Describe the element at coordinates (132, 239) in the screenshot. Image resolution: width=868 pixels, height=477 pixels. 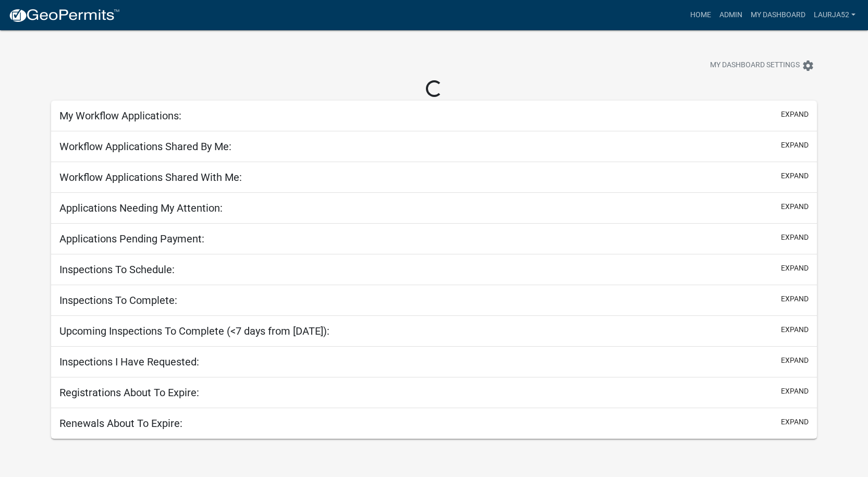
I see `h5: Applications Pending Payment:` at that location.